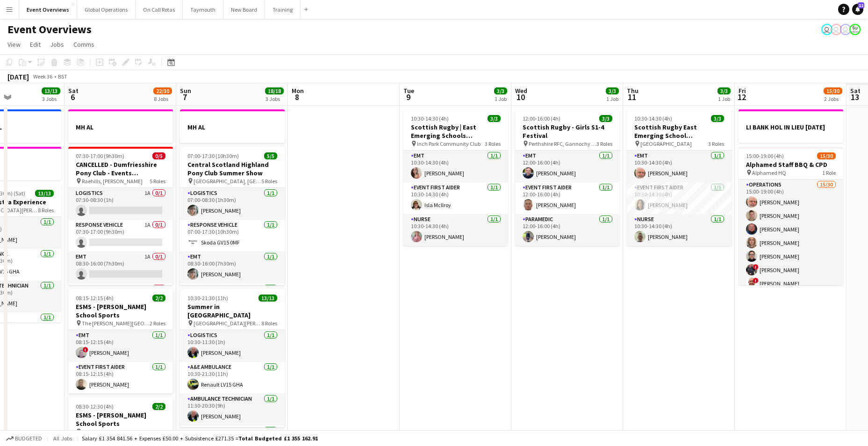 The image size is (868, 446). I want to click on app-user-avatar: Jackie Tolland, so click(827, 30).